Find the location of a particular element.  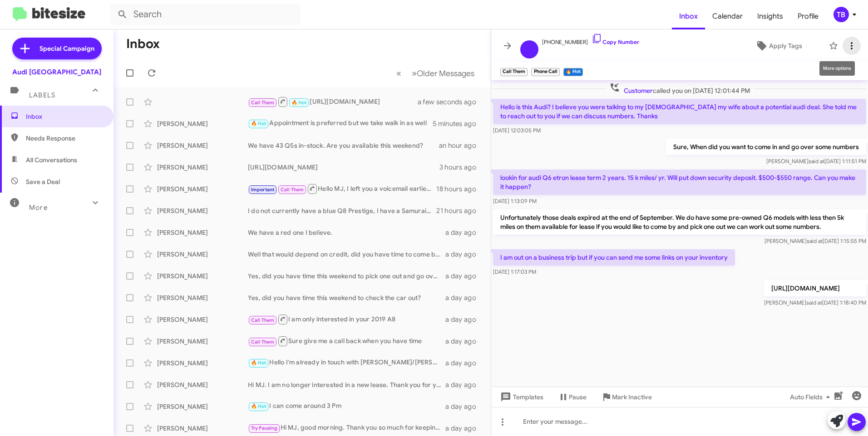

div: I am only interested in your 2019 A8 is located at coordinates (347, 319).